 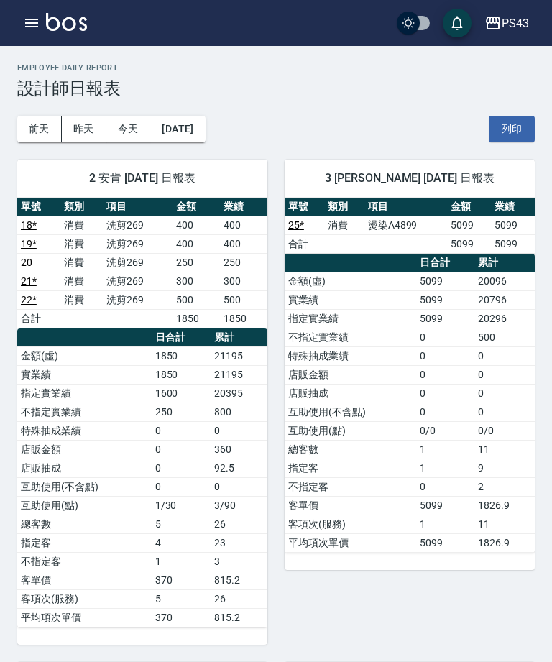 I want to click on td: 92.5, so click(x=239, y=468).